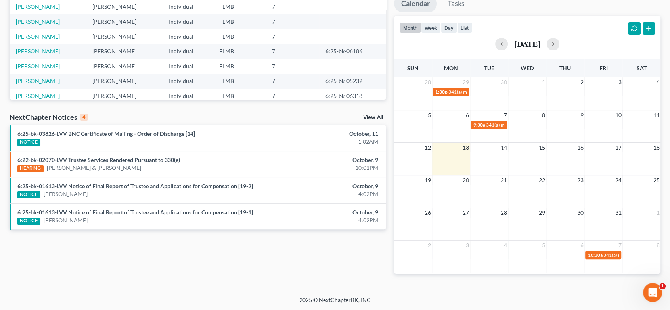  Describe the element at coordinates (449, 27) in the screenshot. I see `button: day` at that location.